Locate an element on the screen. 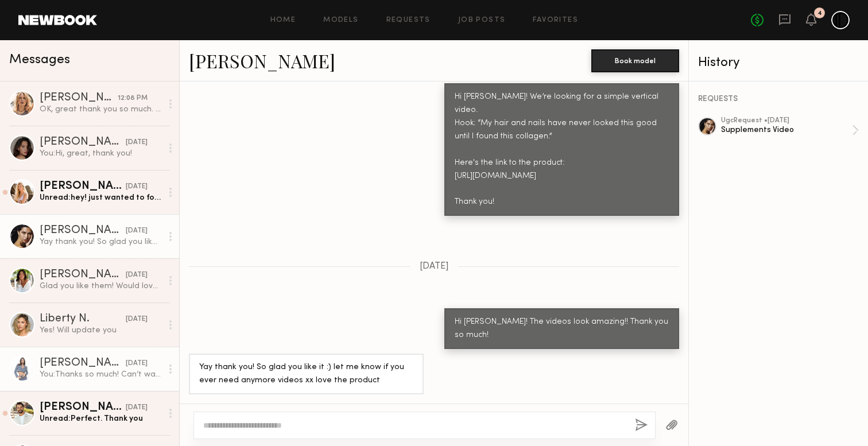 Image resolution: width=868 pixels, height=446 pixels. div: Yes! Will update you is located at coordinates (100, 330).